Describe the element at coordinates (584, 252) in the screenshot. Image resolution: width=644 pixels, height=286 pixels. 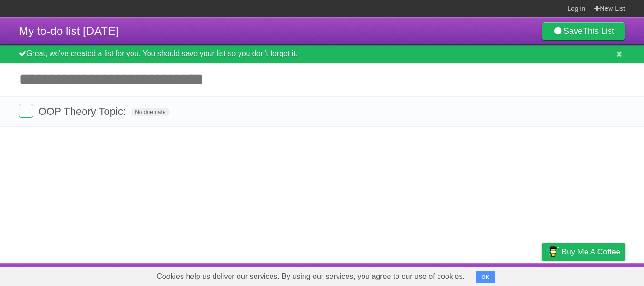
I see `a: Buy me a coffee` at that location.